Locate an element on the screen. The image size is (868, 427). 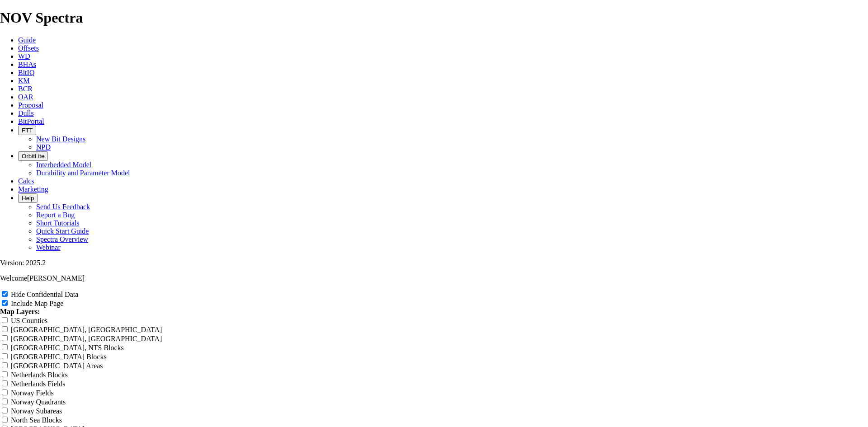
a: BitIQ is located at coordinates (26, 72).